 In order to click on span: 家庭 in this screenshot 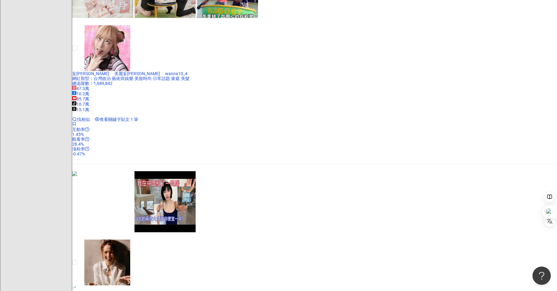, I will do `click(175, 79)`.